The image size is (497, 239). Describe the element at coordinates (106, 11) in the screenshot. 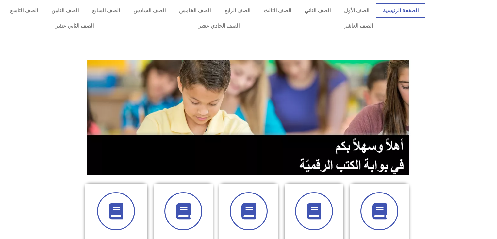

I see `a: الصف السابع` at that location.